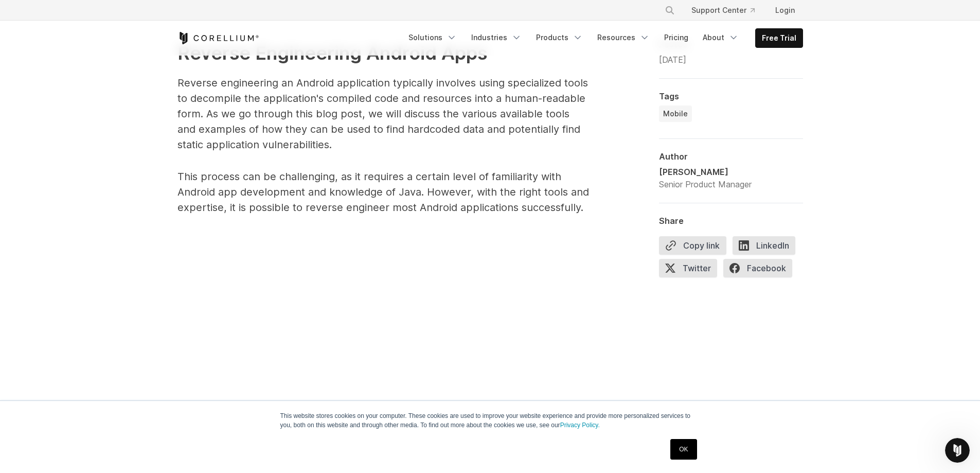 Image resolution: width=980 pixels, height=473 pixels. Describe the element at coordinates (761, 270) in the screenshot. I see `a: Facebook` at that location.